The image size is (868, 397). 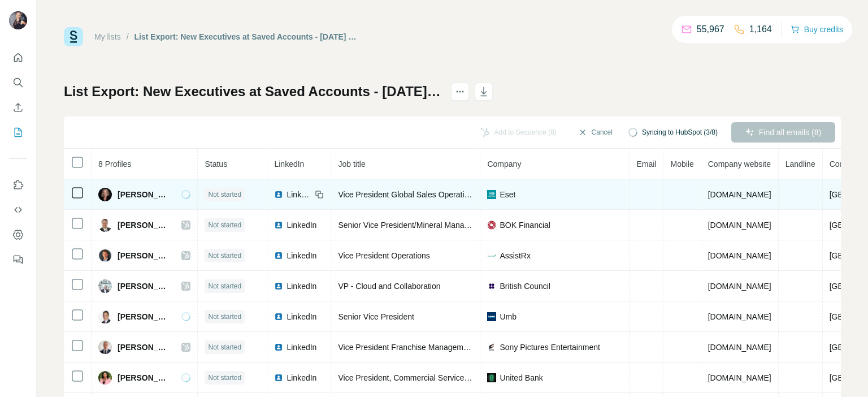 I want to click on span: AssistRx, so click(x=515, y=255).